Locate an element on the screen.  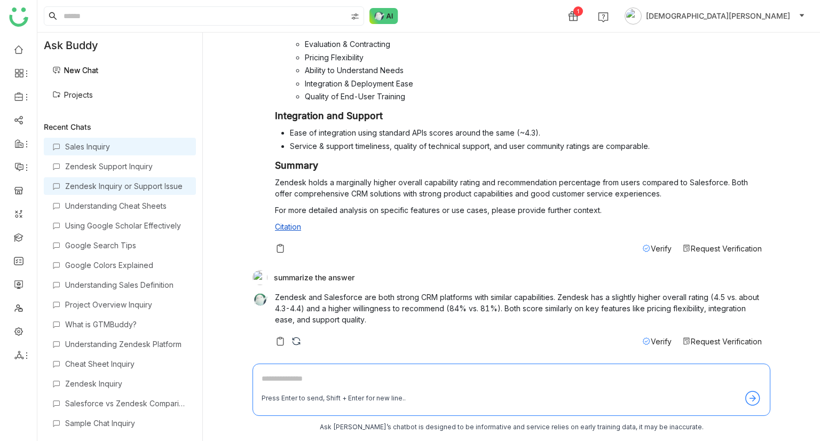
p: For more detailed analysis on specific features or use cases, please provide further context. is located at coordinates (519, 210).